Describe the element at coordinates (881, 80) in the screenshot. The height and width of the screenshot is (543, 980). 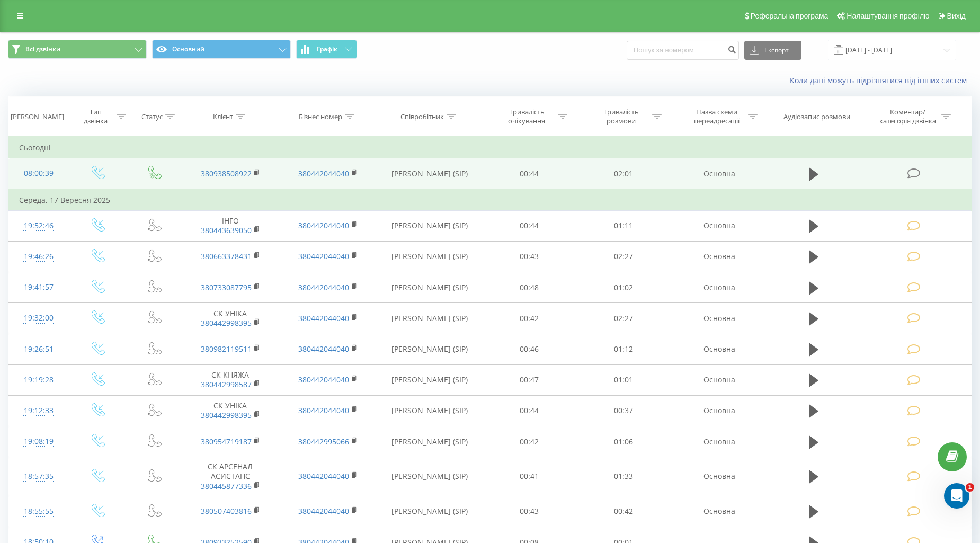
I see `a: Коли дані можуть відрізнятися вiд інших систем` at that location.